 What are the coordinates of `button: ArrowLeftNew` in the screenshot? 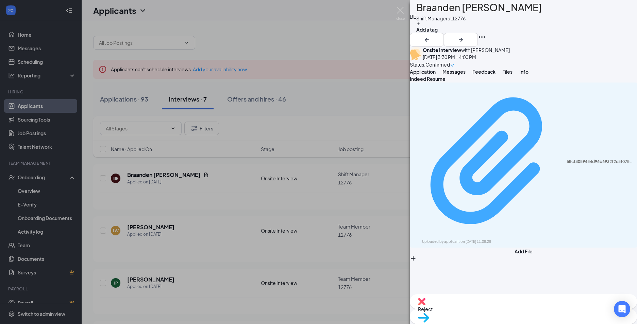 It's located at (427, 40).